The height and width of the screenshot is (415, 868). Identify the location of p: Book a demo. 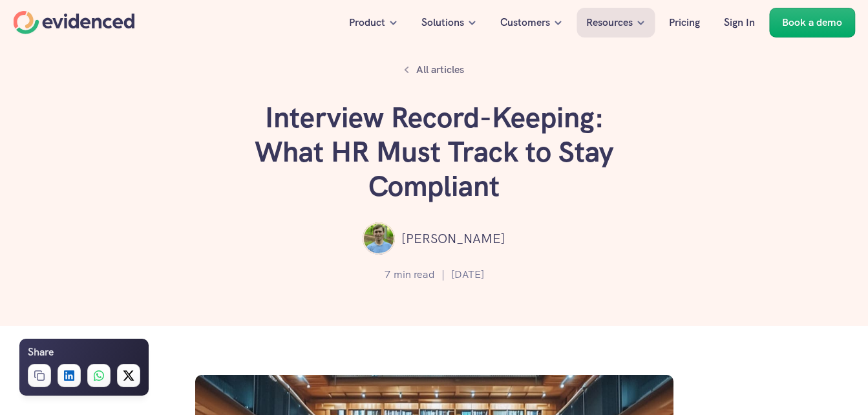
(812, 23).